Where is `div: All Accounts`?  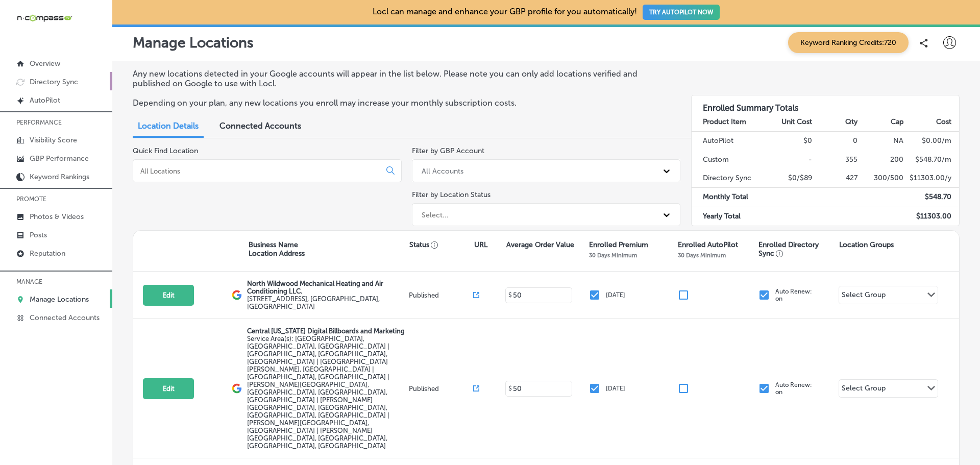
div: All Accounts is located at coordinates (442, 170).